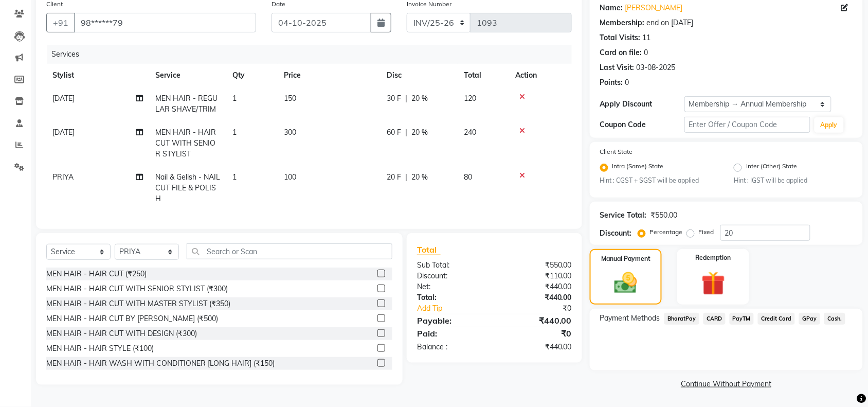 The height and width of the screenshot is (407, 868). What do you see at coordinates (656, 67) in the screenshot?
I see `div: 03-08-2025` at bounding box center [656, 67].